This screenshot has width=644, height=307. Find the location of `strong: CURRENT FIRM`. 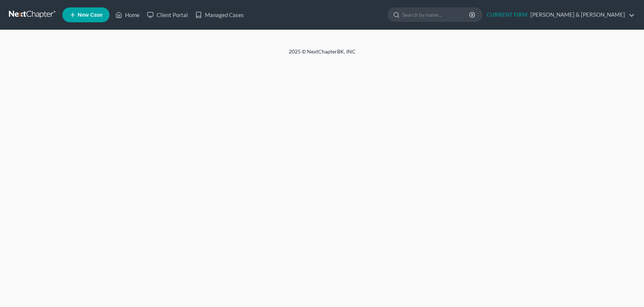

strong: CURRENT FIRM is located at coordinates (507, 14).